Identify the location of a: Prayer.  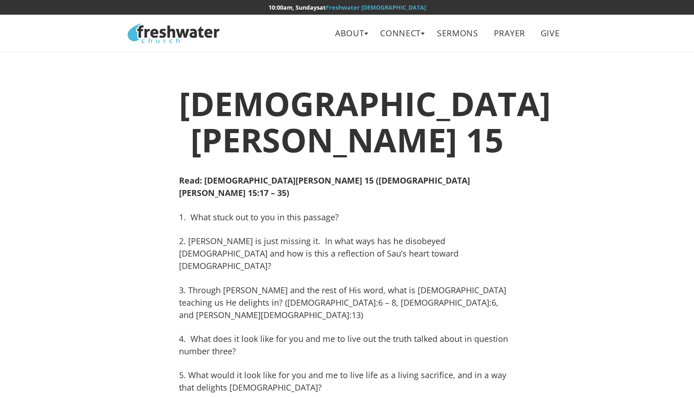
(509, 33).